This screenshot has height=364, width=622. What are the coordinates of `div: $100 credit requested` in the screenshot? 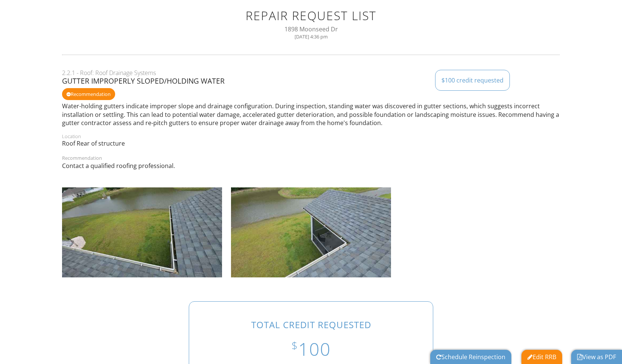 It's located at (472, 80).